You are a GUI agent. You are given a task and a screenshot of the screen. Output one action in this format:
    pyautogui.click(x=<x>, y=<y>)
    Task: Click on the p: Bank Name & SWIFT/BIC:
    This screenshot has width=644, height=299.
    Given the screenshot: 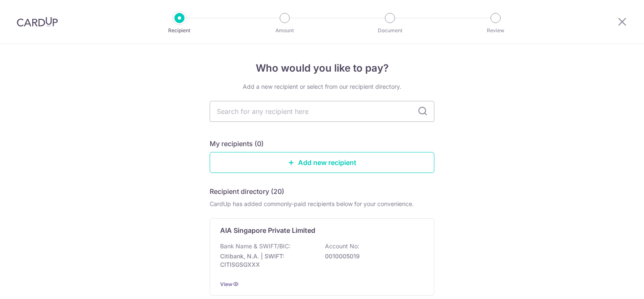 What is the action you would take?
    pyautogui.click(x=255, y=247)
    